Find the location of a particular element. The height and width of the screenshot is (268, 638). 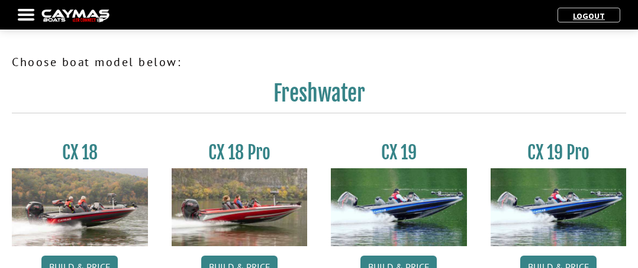

img: CX-18SS_thumbnail.jpg is located at coordinates (240, 208).